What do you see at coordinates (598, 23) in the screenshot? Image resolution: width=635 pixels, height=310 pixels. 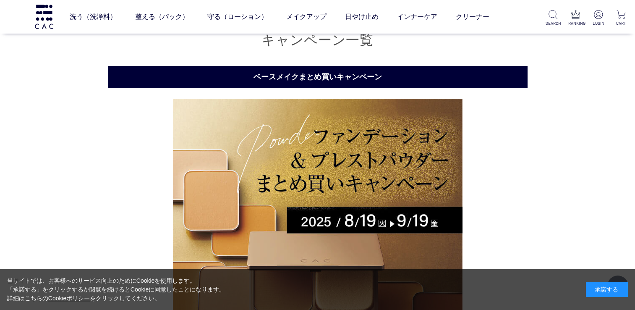 I see `p: LOGIN` at bounding box center [598, 23].